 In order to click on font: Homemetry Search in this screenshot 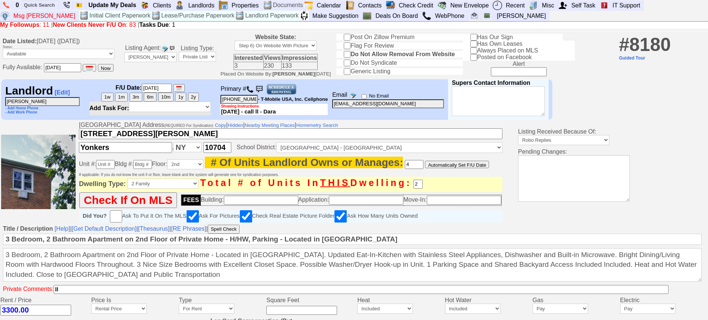, I will do `click(317, 125)`.